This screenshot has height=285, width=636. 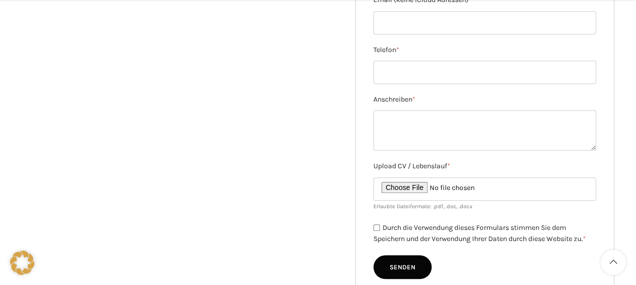 I want to click on label: Upload CV / Lebenslauf, so click(x=485, y=166).